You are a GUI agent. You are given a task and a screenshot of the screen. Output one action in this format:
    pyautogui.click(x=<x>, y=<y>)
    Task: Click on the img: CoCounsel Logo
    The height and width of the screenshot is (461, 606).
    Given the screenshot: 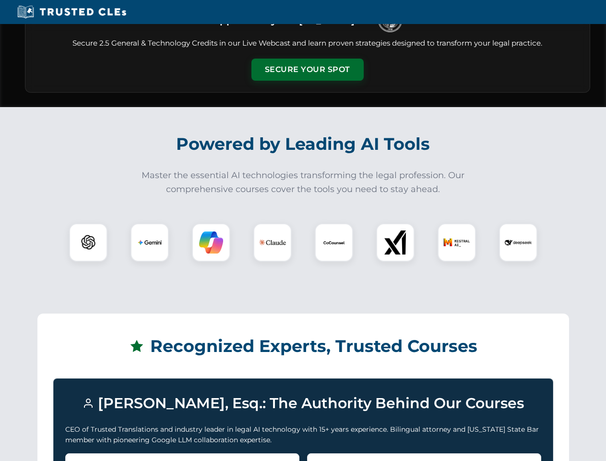 What is the action you would take?
    pyautogui.click(x=334, y=242)
    